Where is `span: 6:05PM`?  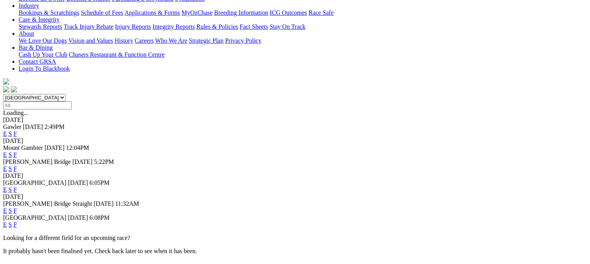 span: 6:05PM is located at coordinates (100, 182).